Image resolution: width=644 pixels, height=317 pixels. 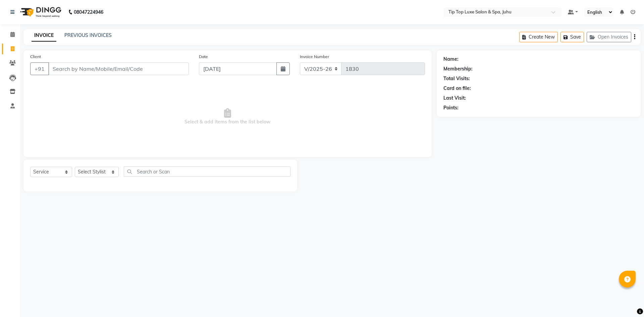 What do you see at coordinates (40, 12) in the screenshot?
I see `img: logo` at bounding box center [40, 12].